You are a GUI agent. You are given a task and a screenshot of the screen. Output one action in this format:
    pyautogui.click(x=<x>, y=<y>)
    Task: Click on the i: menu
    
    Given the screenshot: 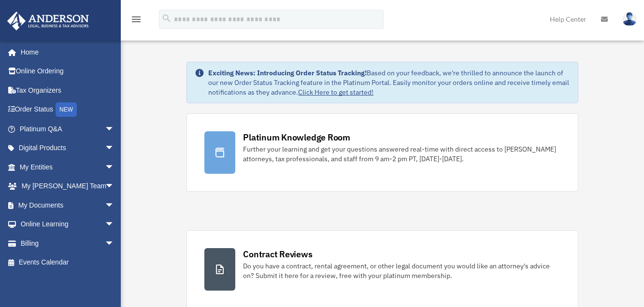 What is the action you would take?
    pyautogui.click(x=136, y=19)
    